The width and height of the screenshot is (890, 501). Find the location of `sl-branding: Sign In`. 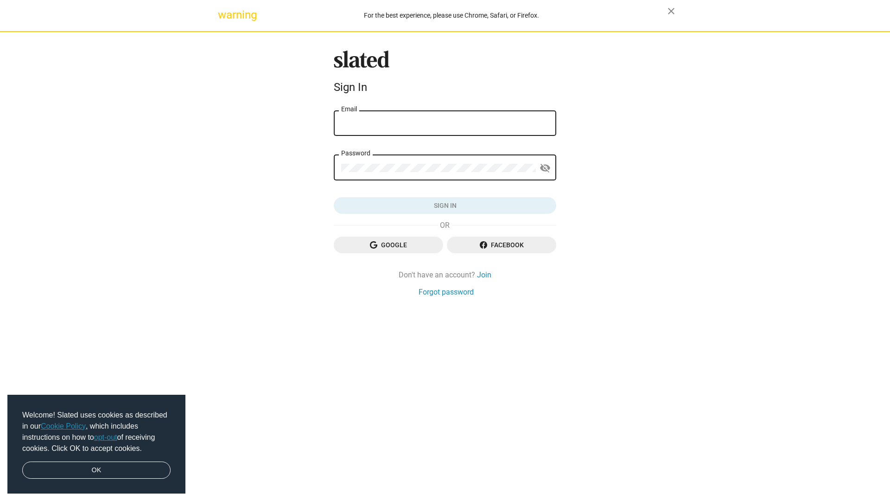

sl-branding: Sign In is located at coordinates (445, 74).